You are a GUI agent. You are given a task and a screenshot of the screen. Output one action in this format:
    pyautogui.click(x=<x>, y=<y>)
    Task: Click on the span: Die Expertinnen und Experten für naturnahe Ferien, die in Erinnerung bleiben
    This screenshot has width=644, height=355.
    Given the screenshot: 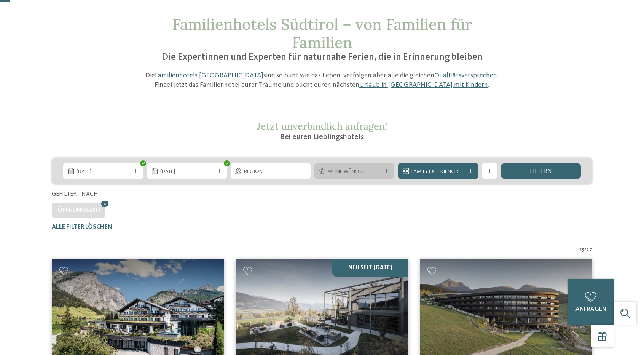 What is the action you would take?
    pyautogui.click(x=322, y=57)
    